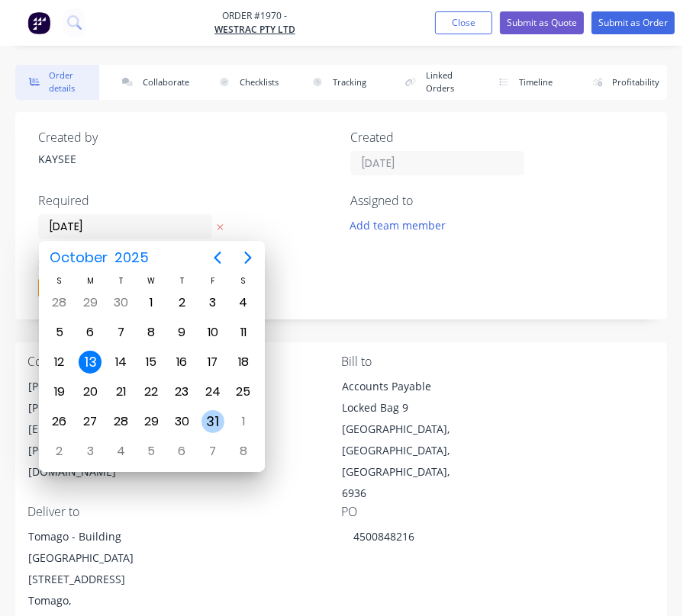 The height and width of the screenshot is (616, 693). What do you see at coordinates (60, 452) in the screenshot?
I see `div: Sunday, November 2, 2025` at bounding box center [60, 452].